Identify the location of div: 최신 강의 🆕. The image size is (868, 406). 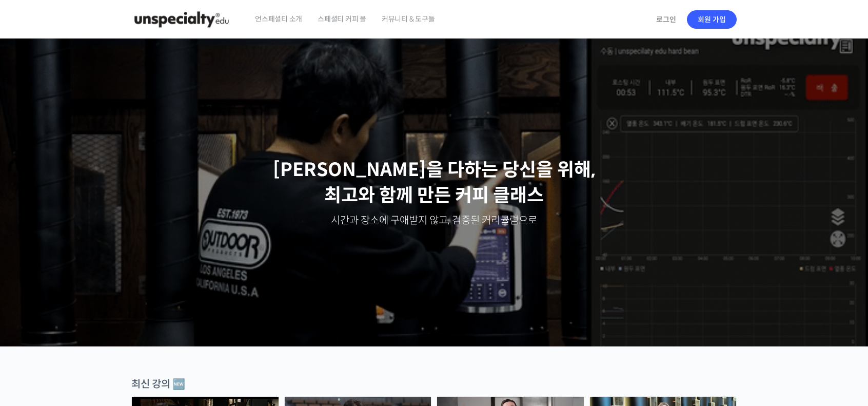
(434, 384).